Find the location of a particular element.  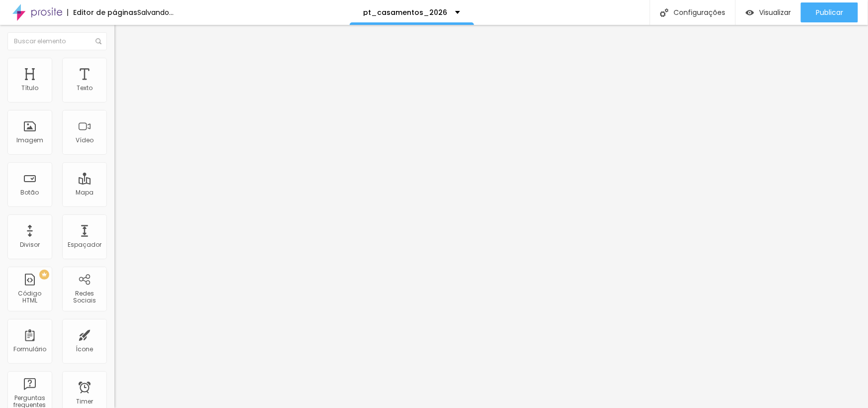

div: Editor de páginas is located at coordinates (102, 12).